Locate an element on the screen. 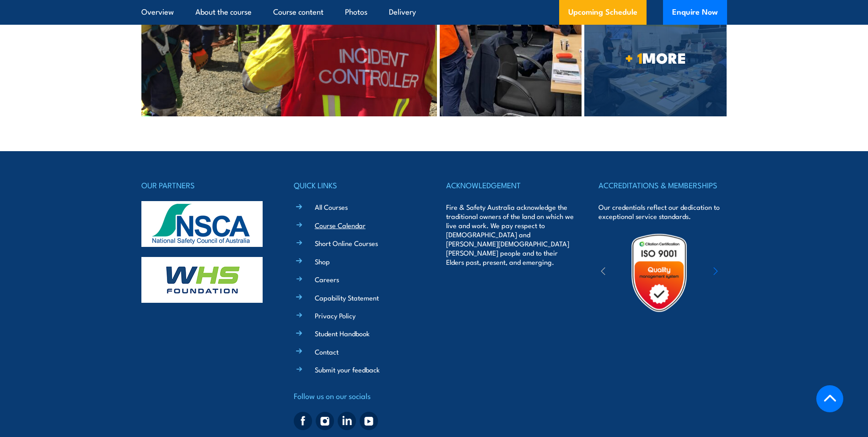 The height and width of the screenshot is (437, 868). p: Our credentials reflect our dedication to exceptional service standards. is located at coordinates (662, 212).